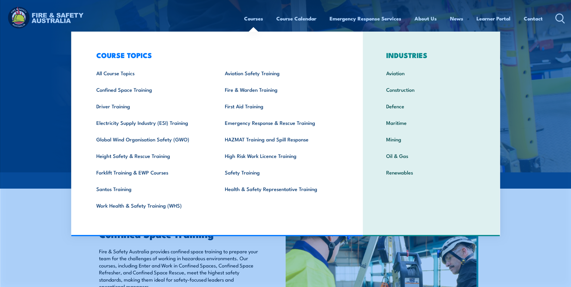 This screenshot has width=571, height=287. What do you see at coordinates (151, 73) in the screenshot?
I see `a: All Course Topics` at bounding box center [151, 73].